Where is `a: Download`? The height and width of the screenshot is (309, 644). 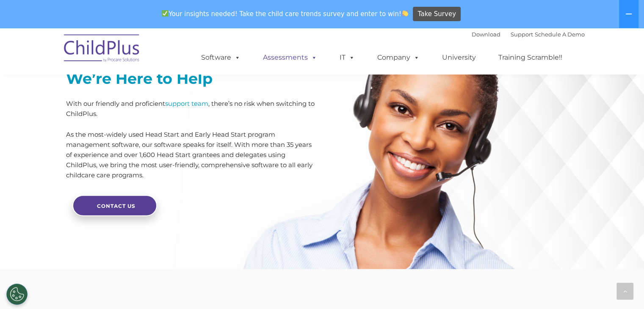
a: Download is located at coordinates (486, 34).